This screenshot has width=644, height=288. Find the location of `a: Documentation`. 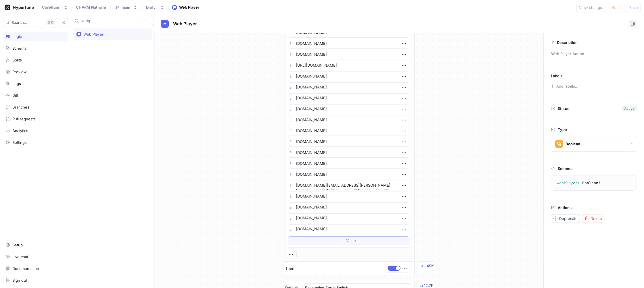

a: Documentation is located at coordinates (35, 268).